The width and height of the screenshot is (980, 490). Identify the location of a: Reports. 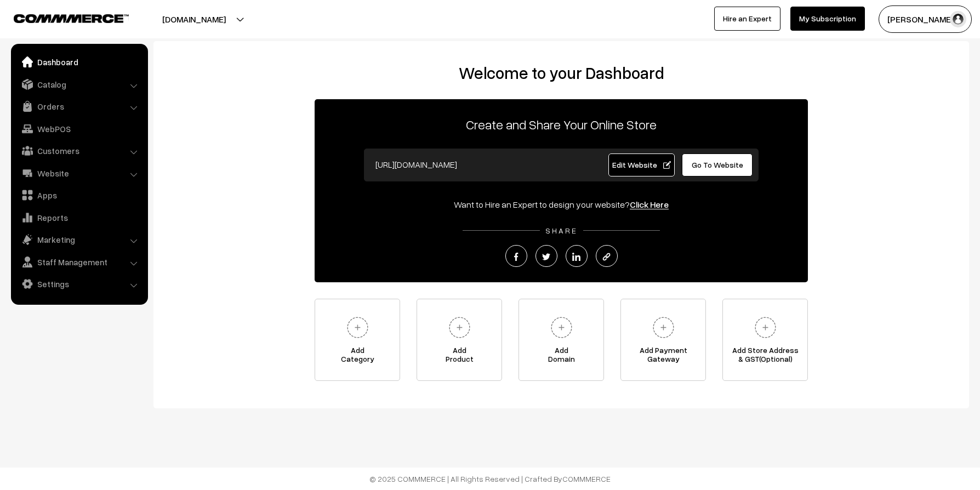
(79, 218).